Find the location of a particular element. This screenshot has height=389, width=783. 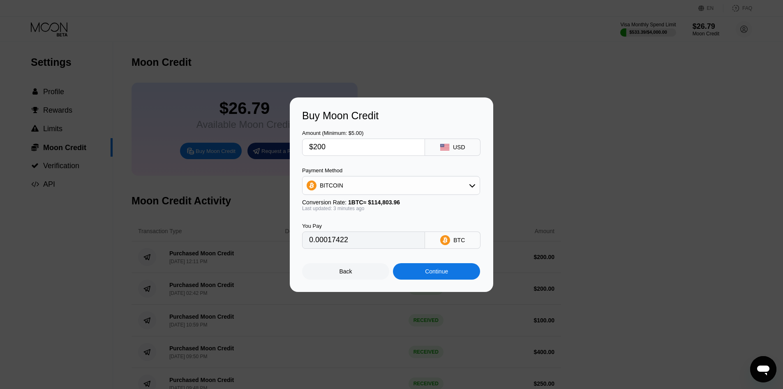

div: Buy Moon Credit is located at coordinates (391, 116).